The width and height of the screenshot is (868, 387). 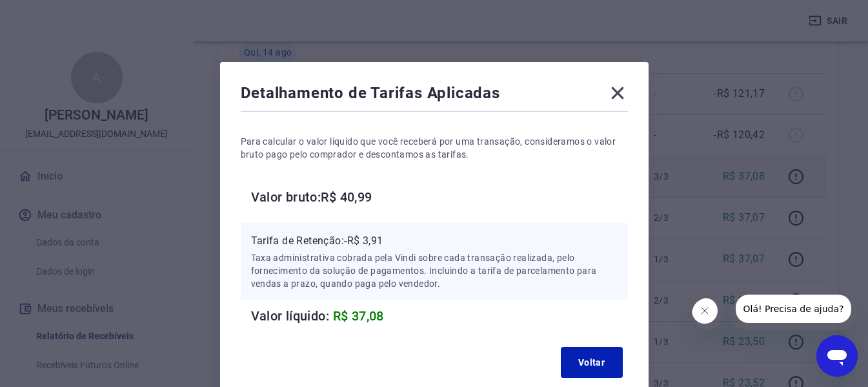 I want to click on span: R$ 37,08, so click(x=358, y=316).